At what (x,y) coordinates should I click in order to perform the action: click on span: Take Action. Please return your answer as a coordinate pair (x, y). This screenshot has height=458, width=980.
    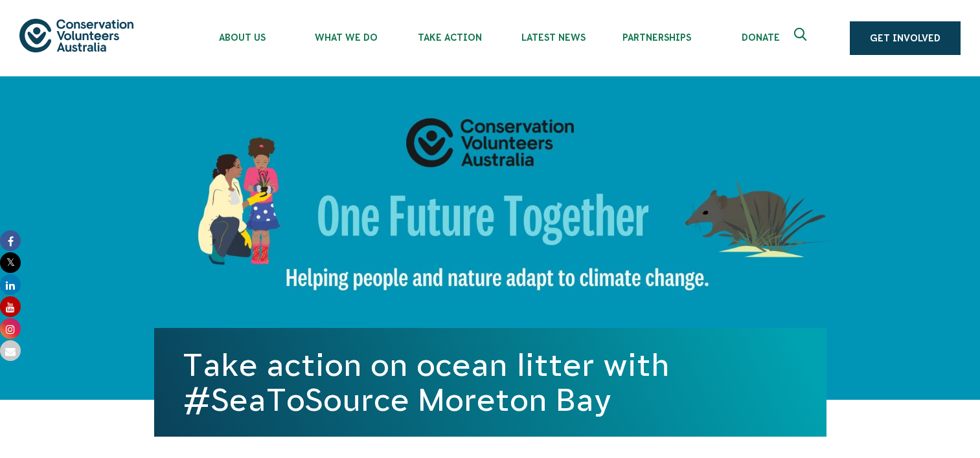
    Looking at the image, I should click on (449, 38).